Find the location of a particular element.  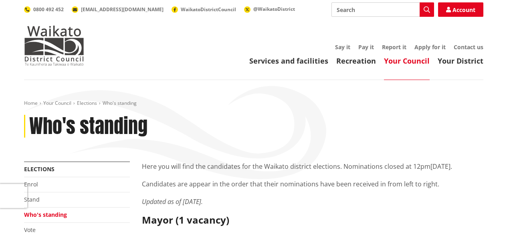

span: 0800 492 452 is located at coordinates (48, 9).